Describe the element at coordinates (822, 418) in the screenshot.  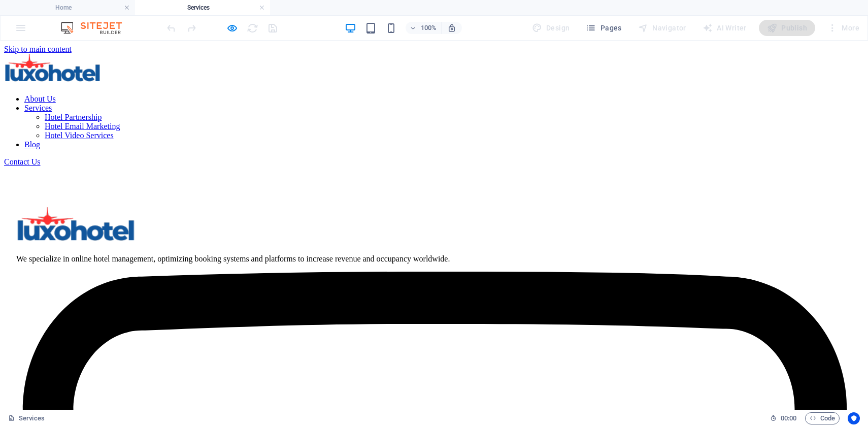
I see `button: Code` at that location.